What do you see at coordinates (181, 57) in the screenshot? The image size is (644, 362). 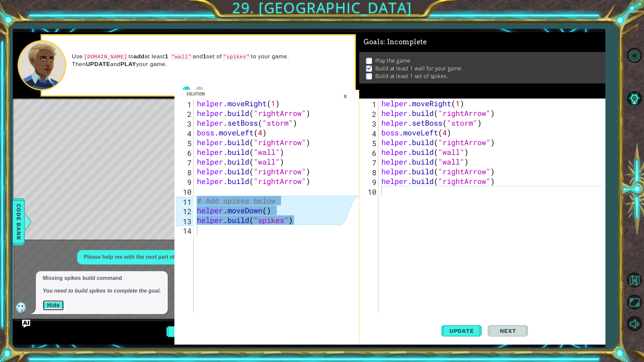 I see `code: "wall"` at bounding box center [181, 57].